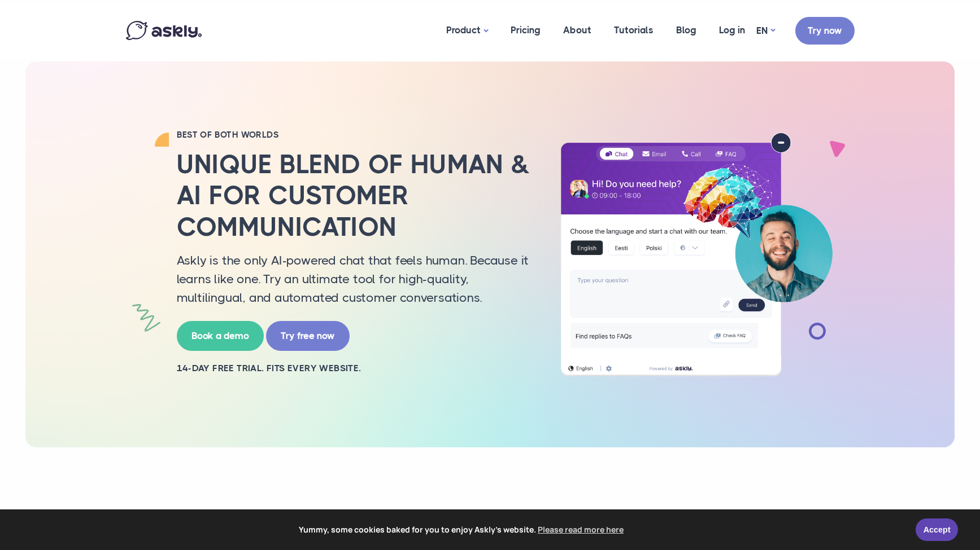 This screenshot has width=980, height=550. I want to click on a: Blog, so click(687, 30).